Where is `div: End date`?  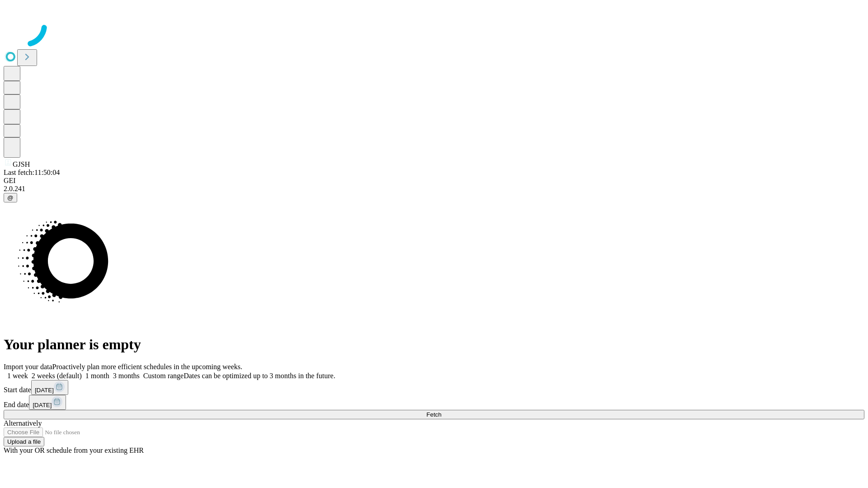
div: End date is located at coordinates (434, 402).